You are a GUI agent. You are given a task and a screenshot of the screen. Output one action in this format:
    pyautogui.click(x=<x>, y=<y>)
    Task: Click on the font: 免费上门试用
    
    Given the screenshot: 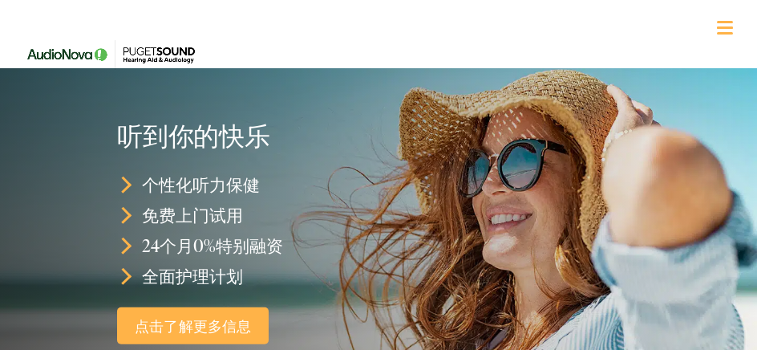 What is the action you would take?
    pyautogui.click(x=192, y=214)
    